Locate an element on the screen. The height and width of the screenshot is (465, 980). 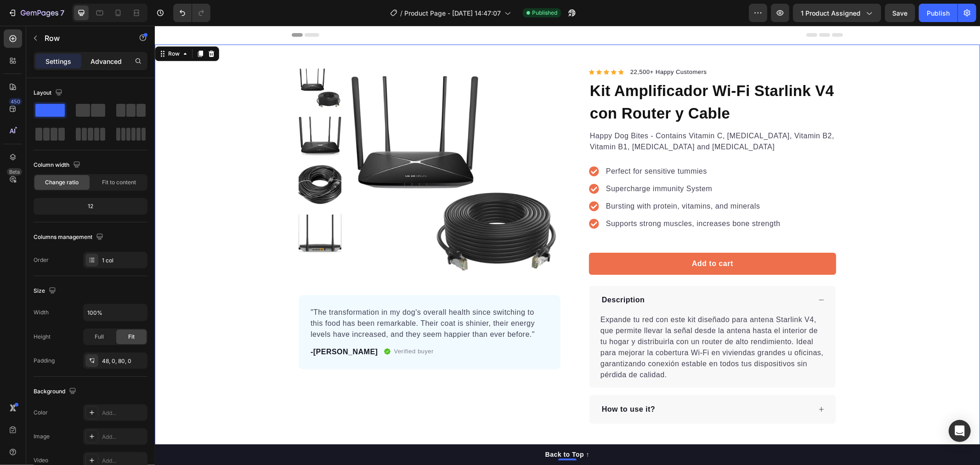
span: Full is located at coordinates (99, 337).